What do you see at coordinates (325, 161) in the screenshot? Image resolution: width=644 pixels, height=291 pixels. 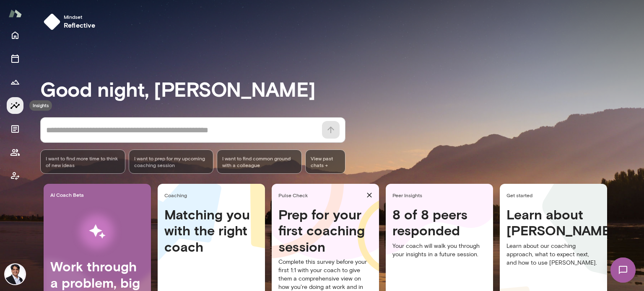 I see `span: View past chats ->` at bounding box center [325, 161].